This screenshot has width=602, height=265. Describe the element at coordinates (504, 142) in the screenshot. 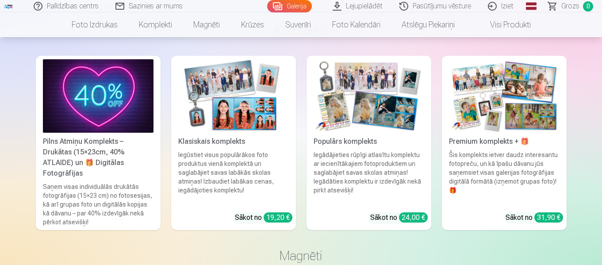

I see `div: Premium komplekts + 🎁` at that location.